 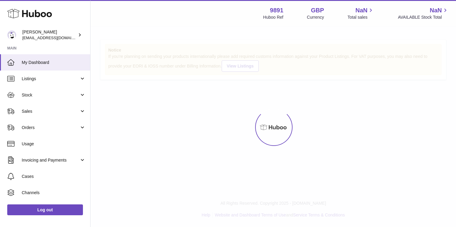 What do you see at coordinates (424, 13) in the screenshot?
I see `a: NaN AVAILABLE Stock Total` at bounding box center [424, 13].